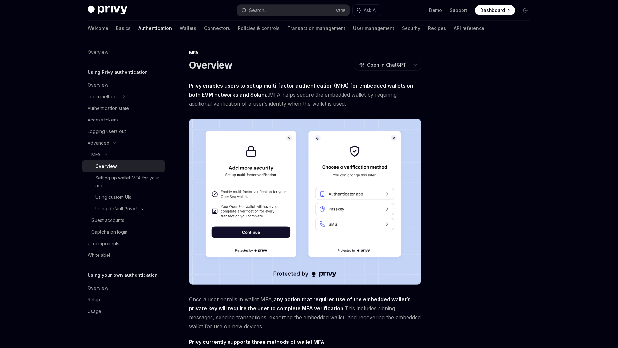  Describe the element at coordinates (257, 342) in the screenshot. I see `strong: Privy currently supports three methods of wallet MFA:` at that location.